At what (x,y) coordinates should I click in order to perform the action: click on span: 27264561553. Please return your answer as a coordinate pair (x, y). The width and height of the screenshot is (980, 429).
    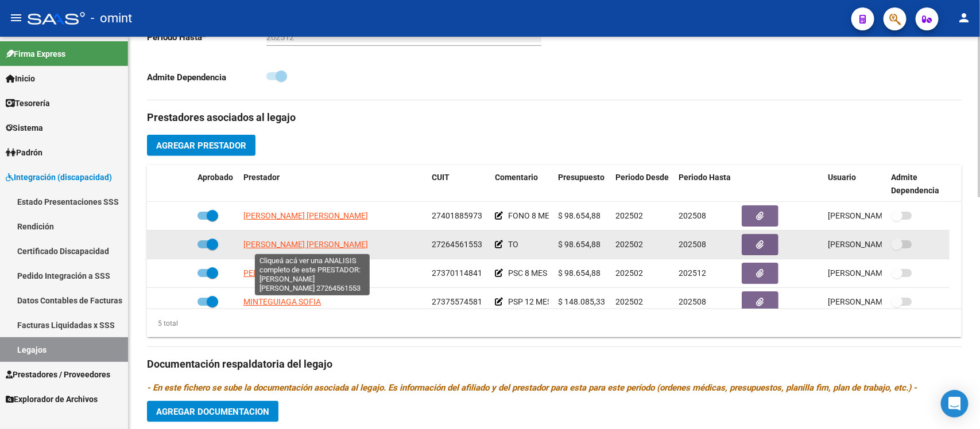
    Looking at the image, I should click on (457, 245).